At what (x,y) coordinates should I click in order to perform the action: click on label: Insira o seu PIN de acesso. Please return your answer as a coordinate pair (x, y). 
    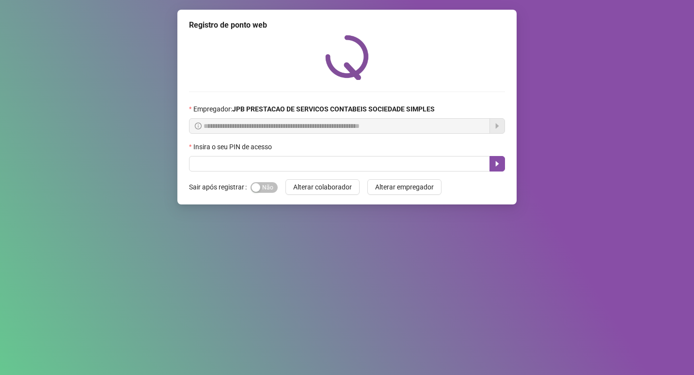
    Looking at the image, I should click on (234, 147).